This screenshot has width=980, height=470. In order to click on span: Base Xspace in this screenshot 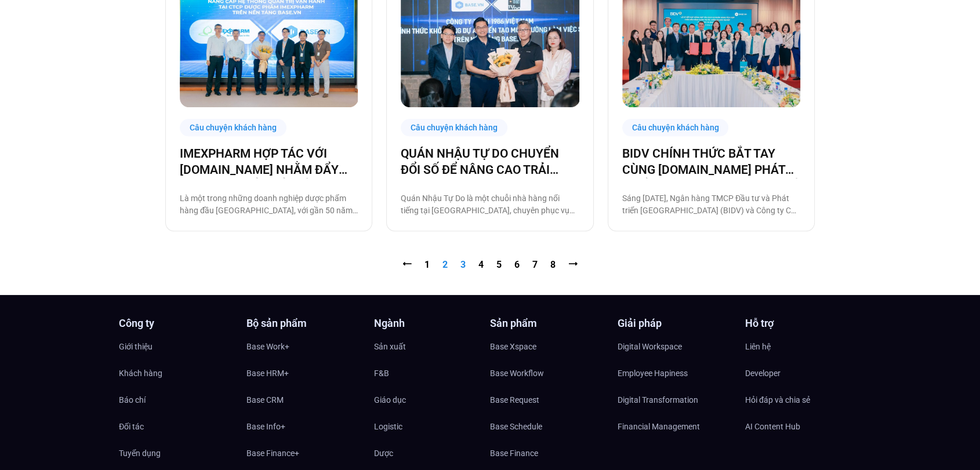, I will do `click(513, 347)`.